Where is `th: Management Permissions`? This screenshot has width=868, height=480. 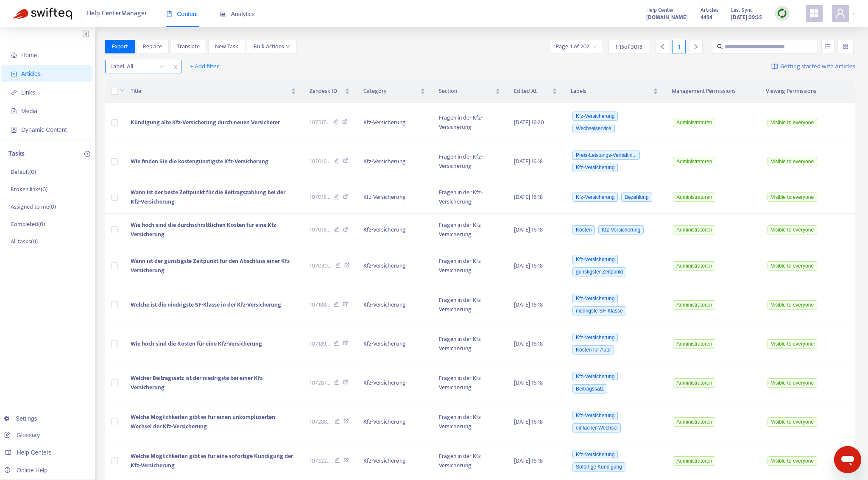
th: Management Permissions is located at coordinates (712, 91).